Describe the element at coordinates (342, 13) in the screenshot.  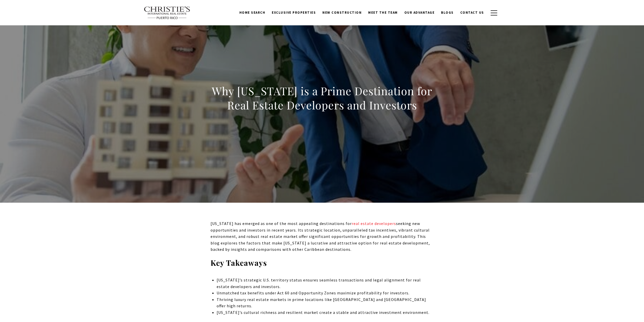
I see `a: New Construction` at that location.